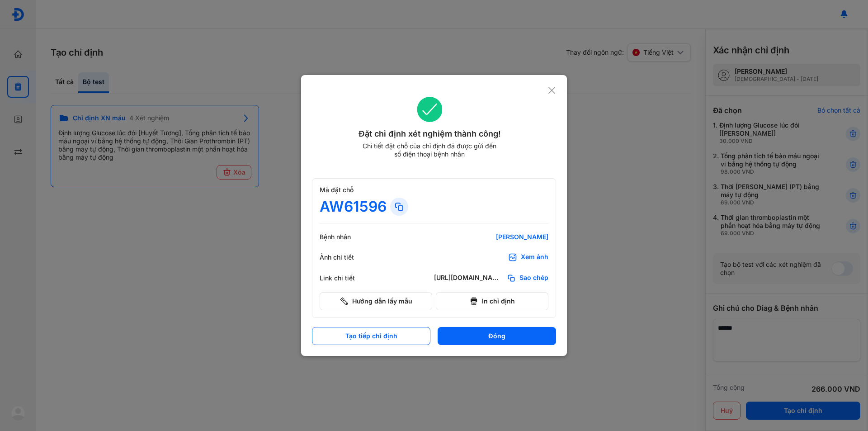  Describe the element at coordinates (497, 336) in the screenshot. I see `button: Đóng` at that location.